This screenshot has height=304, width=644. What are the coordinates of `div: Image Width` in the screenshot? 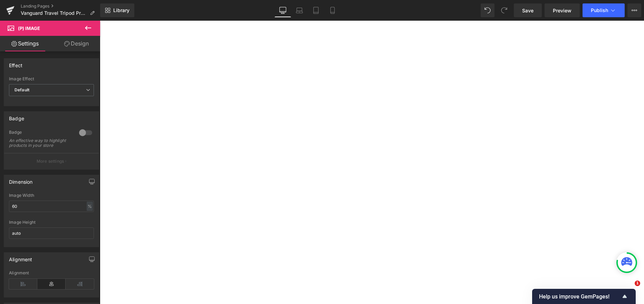 It's located at (51, 196).